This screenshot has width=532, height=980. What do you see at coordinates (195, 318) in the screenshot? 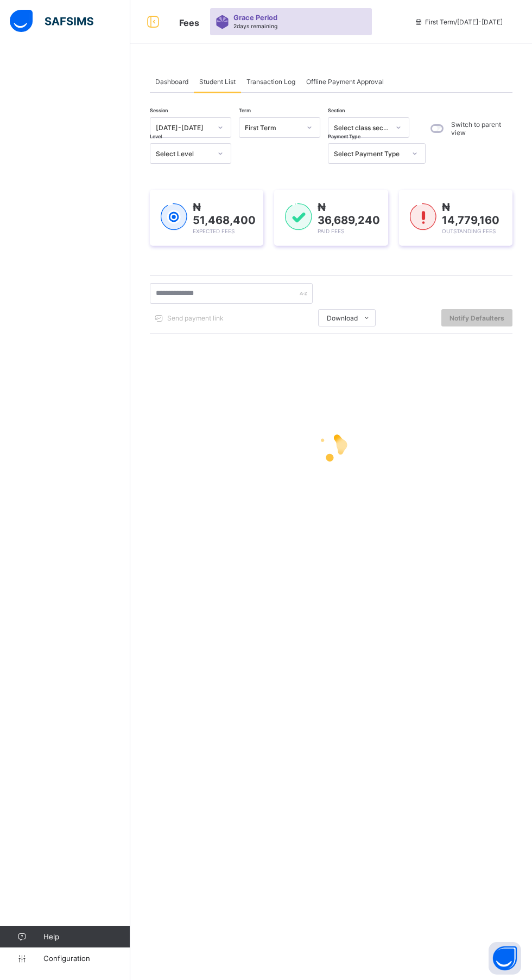
I see `span: Send payment link` at bounding box center [195, 318].